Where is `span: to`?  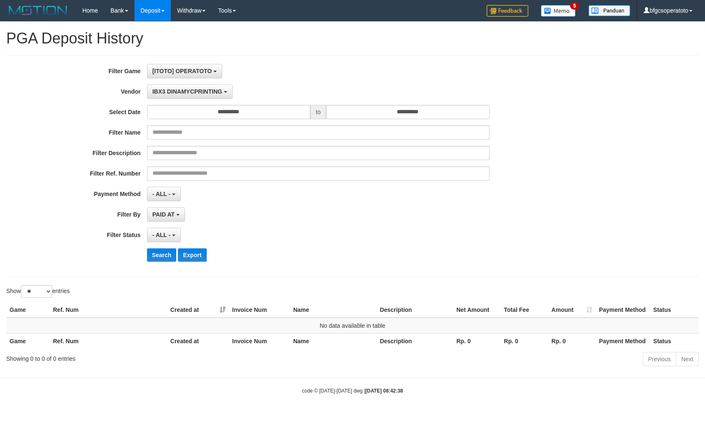 span: to is located at coordinates (318, 112).